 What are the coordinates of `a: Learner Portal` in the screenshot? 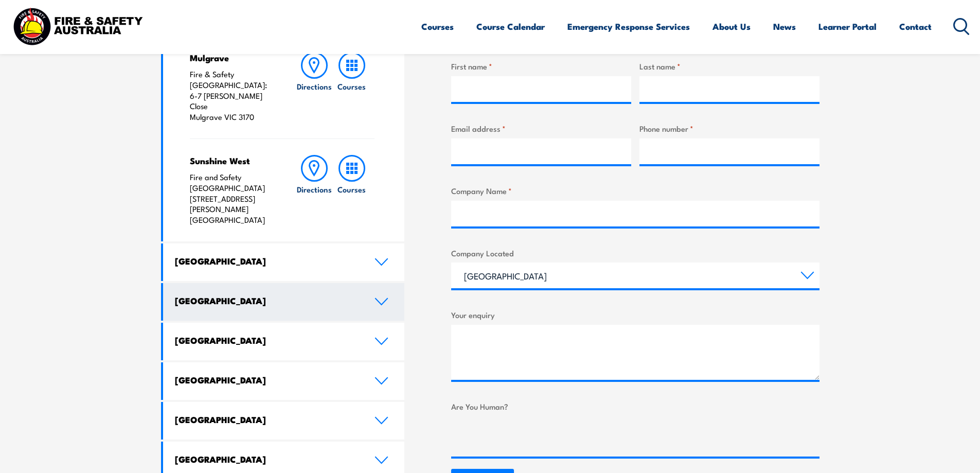 It's located at (847, 26).